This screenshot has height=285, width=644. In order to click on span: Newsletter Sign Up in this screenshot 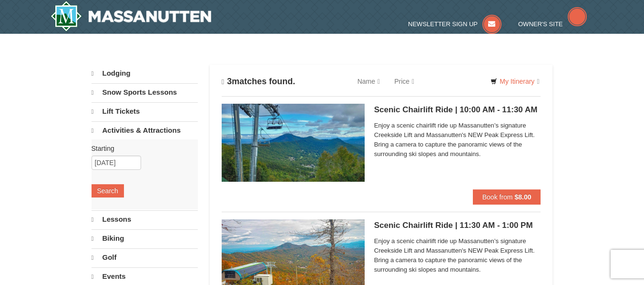, I will do `click(443, 24)`.